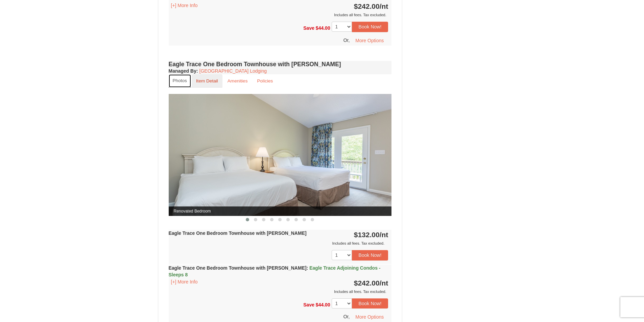 The image size is (644, 322). What do you see at coordinates (207, 81) in the screenshot?
I see `small: Item Detail` at bounding box center [207, 81].